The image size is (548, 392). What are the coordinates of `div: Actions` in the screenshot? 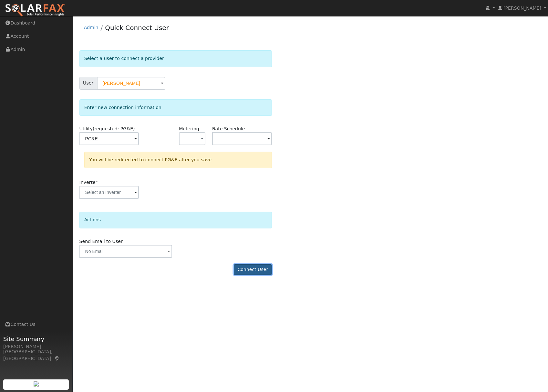 It's located at (176, 220).